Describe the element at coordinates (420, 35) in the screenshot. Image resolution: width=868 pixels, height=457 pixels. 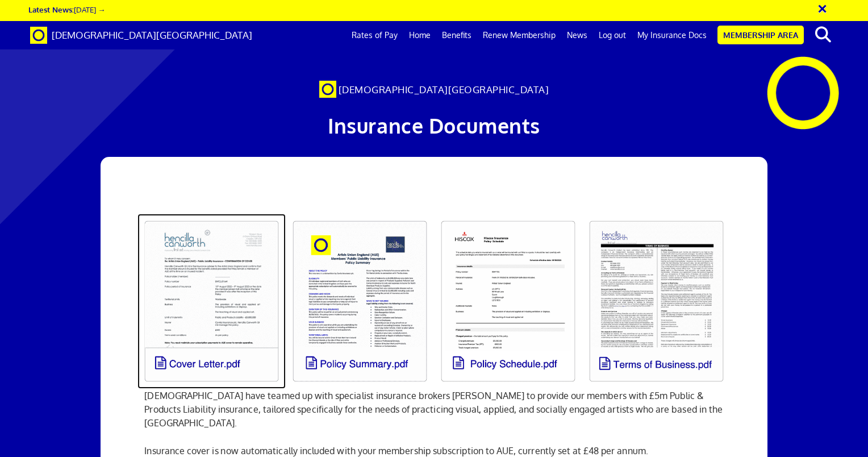
I see `a: Home` at that location.